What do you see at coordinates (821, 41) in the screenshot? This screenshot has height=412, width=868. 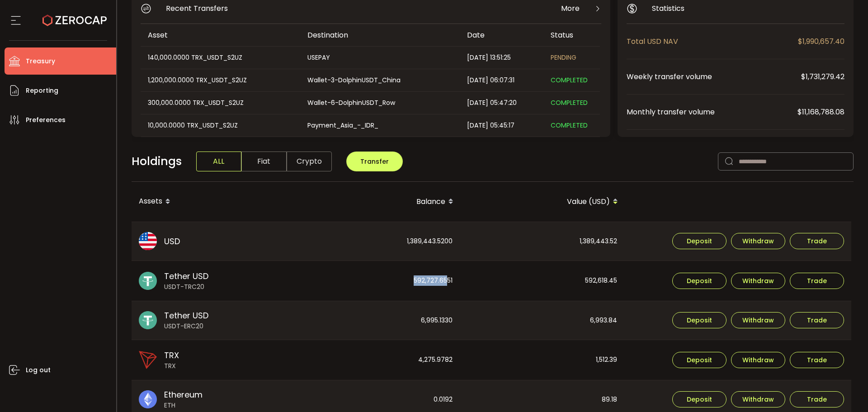 I see `span: $1,990,657.40` at bounding box center [821, 41].